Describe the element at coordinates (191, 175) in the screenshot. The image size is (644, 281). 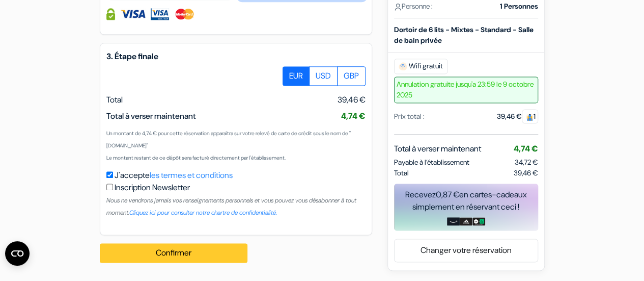
I see `a: les termes et conditions` at that location.